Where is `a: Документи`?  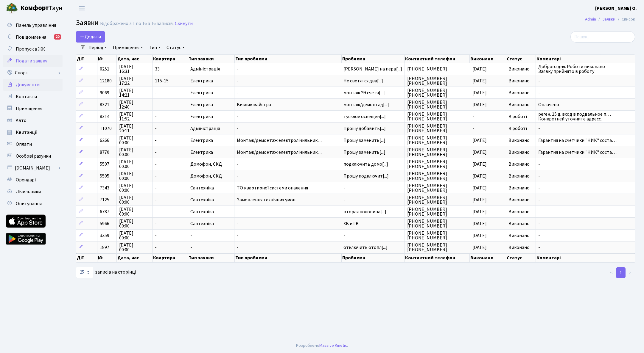
a: Документи is located at coordinates (33, 85).